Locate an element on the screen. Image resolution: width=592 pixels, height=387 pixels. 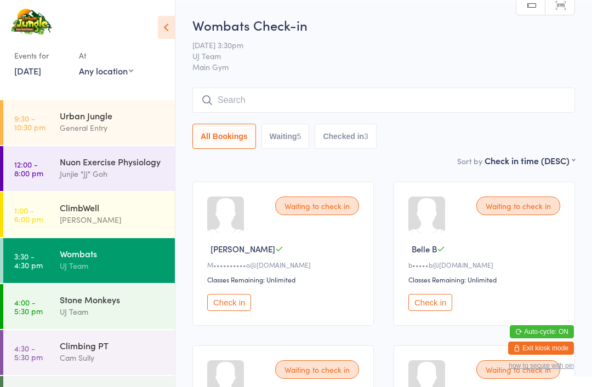
div: 3 is located at coordinates (366, 136).